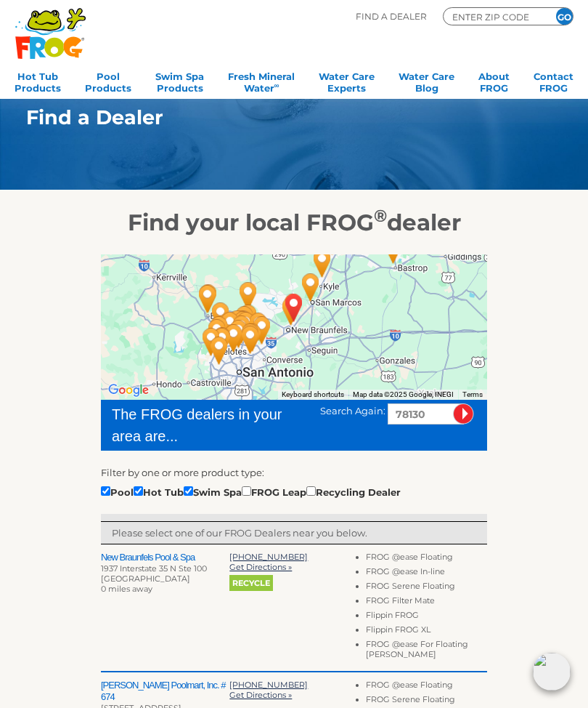  I want to click on div: Spa Crafters Inc - 23 miles away., so click(247, 325).